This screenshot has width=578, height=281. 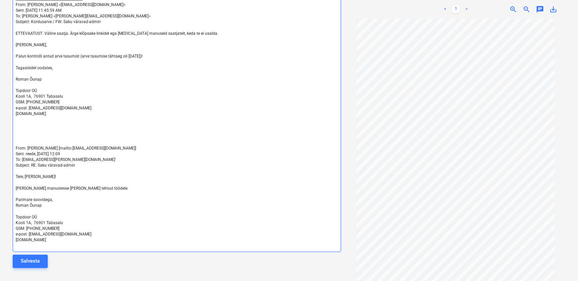 What do you see at coordinates (30, 261) in the screenshot?
I see `button: Salvesta` at bounding box center [30, 261].